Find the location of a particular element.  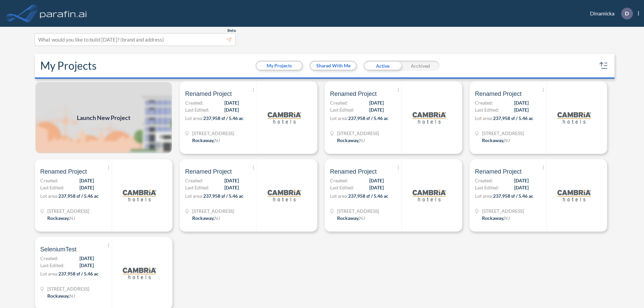

div: Active is located at coordinates (382, 66).